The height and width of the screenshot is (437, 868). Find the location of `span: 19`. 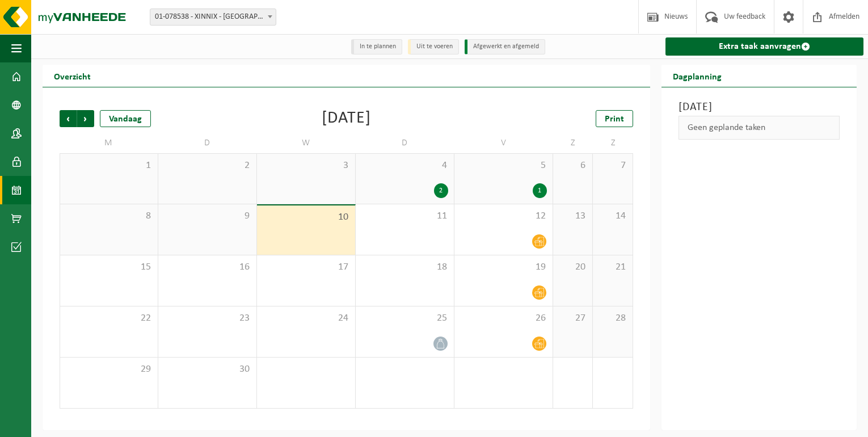

span: 19 is located at coordinates (503, 267).